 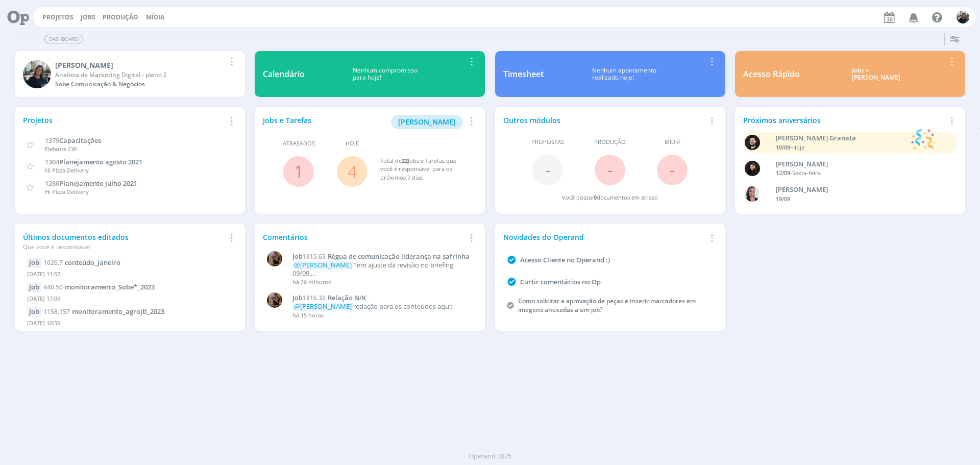 What do you see at coordinates (604, 237) in the screenshot?
I see `div: Novidades do Operand` at bounding box center [604, 237].